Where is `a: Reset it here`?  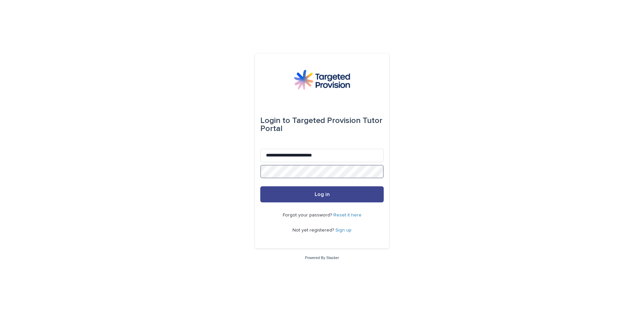
a: Reset it here is located at coordinates (347, 215).